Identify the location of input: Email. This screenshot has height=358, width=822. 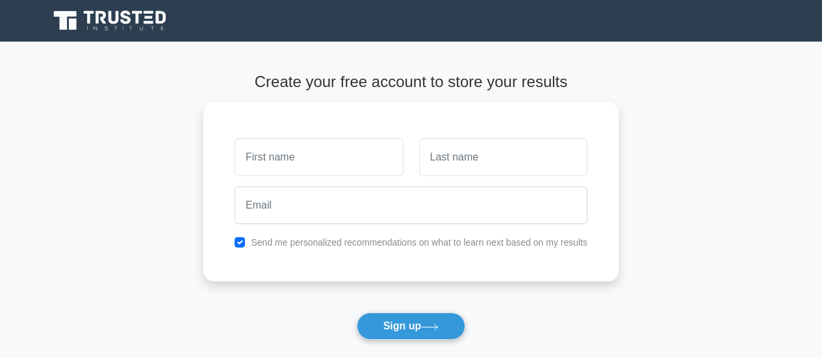
(411, 205).